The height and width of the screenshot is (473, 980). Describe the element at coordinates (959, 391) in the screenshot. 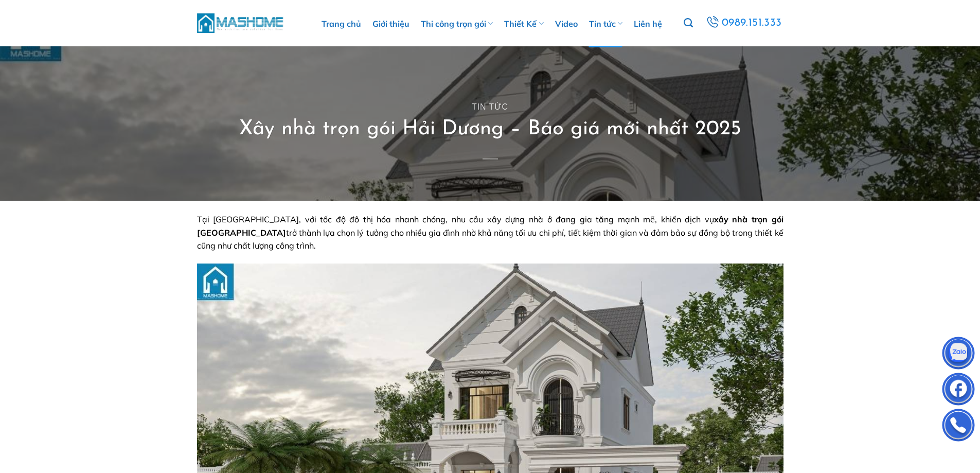

I see `img: Facebook` at that location.